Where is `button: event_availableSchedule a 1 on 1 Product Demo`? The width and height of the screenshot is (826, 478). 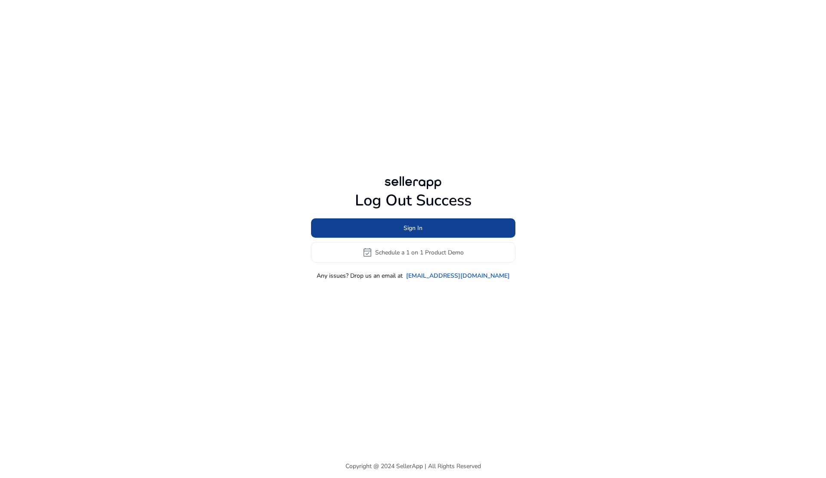 button: event_availableSchedule a 1 on 1 Product Demo is located at coordinates (413, 253).